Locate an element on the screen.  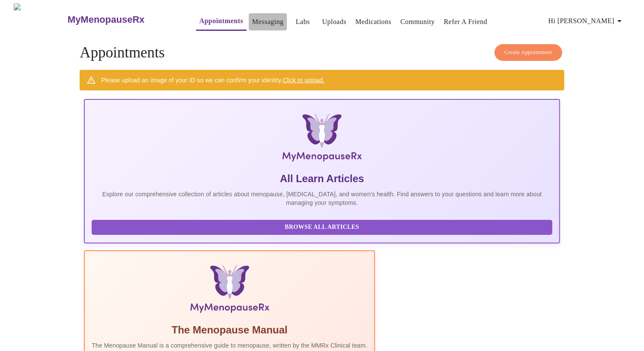
a: Community is located at coordinates (418, 22).